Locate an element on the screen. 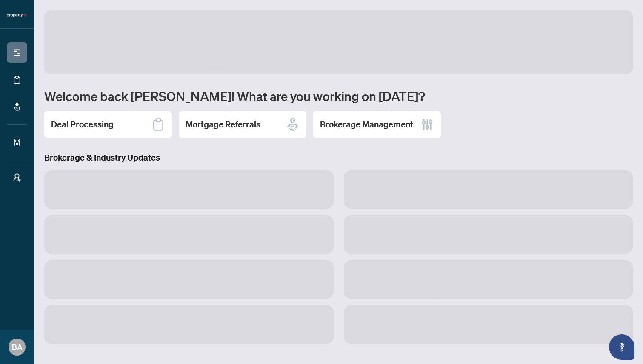 Image resolution: width=643 pixels, height=364 pixels. h2: Mortgage Referrals is located at coordinates (223, 124).